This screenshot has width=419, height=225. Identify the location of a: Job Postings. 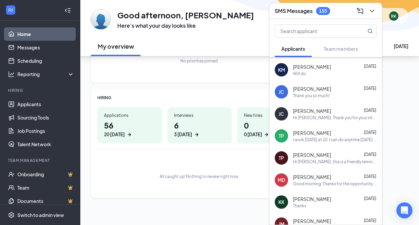
(46, 131).